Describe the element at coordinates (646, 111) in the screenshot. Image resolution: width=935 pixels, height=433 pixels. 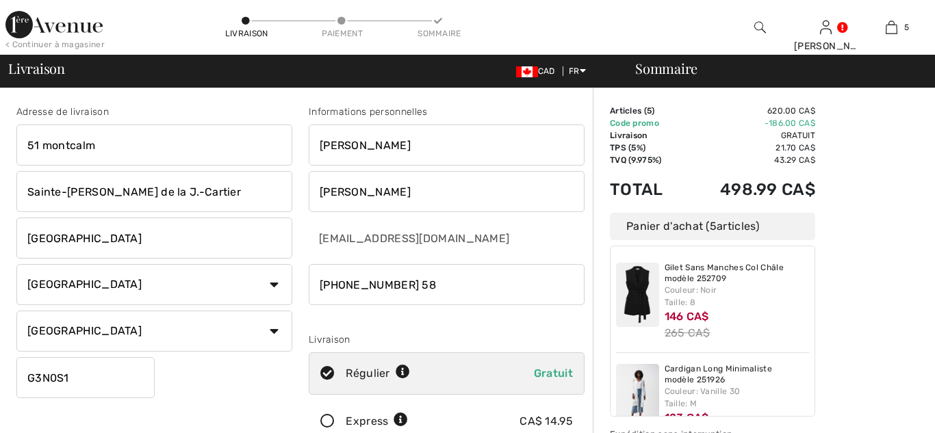
I see `td: Articles ( )` at that location.